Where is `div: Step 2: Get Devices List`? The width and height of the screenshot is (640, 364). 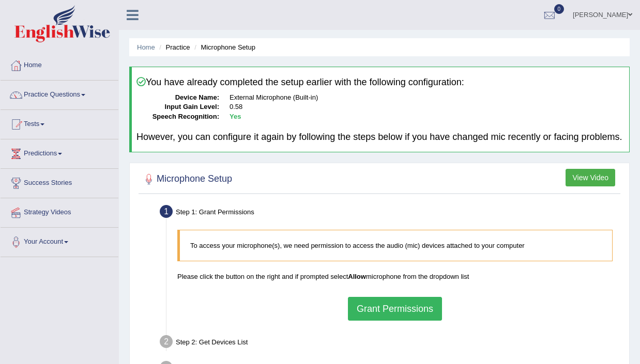
div: Step 2: Get Devices List is located at coordinates (390, 343).